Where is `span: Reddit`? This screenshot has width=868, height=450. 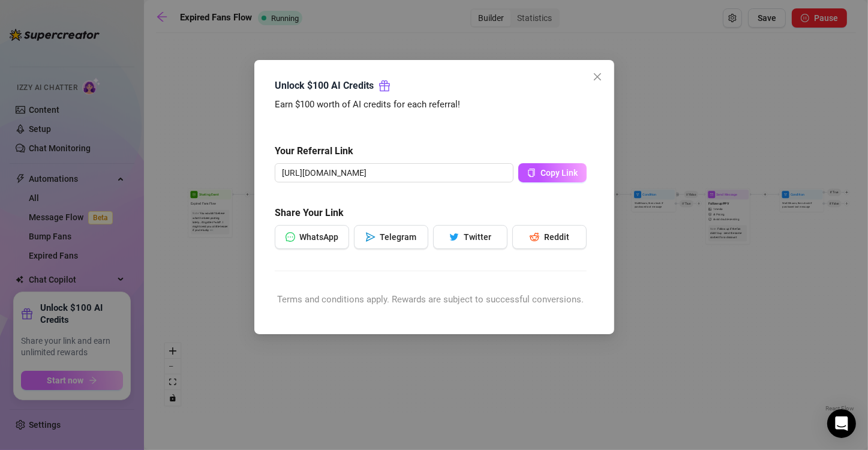
span: Reddit is located at coordinates (557, 237).